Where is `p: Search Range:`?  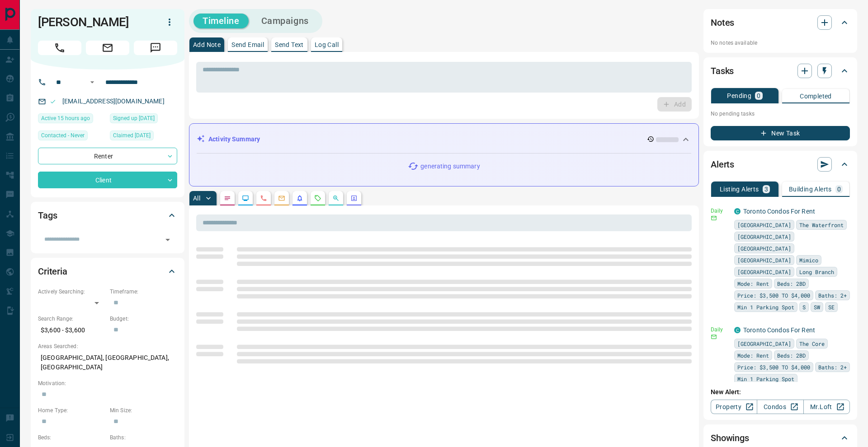 p: Search Range: is located at coordinates (71, 319).